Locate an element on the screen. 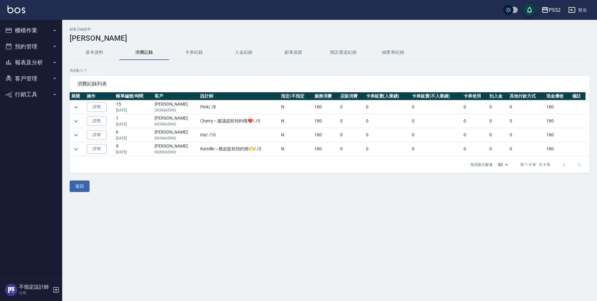  td: Iris / /10 is located at coordinates (239, 135).